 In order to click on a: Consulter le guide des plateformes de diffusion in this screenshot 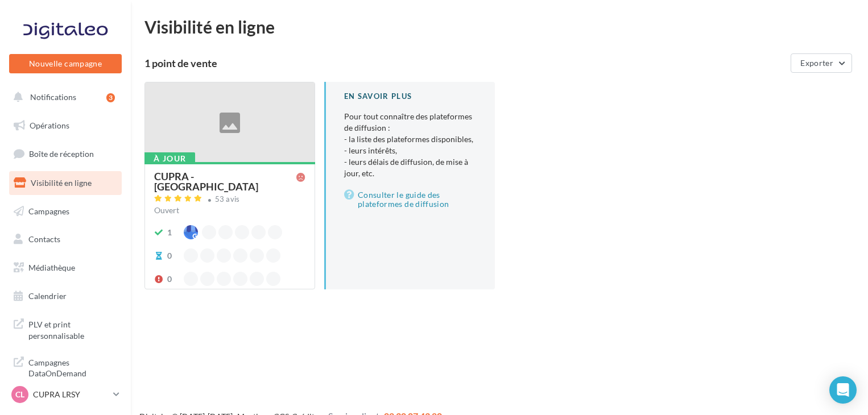, I will do `click(410, 200)`.